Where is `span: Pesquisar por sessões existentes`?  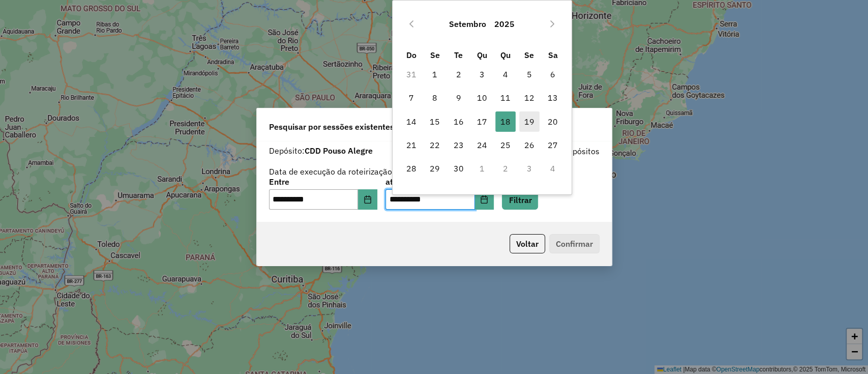 span: Pesquisar por sessões existentes is located at coordinates (332, 127).